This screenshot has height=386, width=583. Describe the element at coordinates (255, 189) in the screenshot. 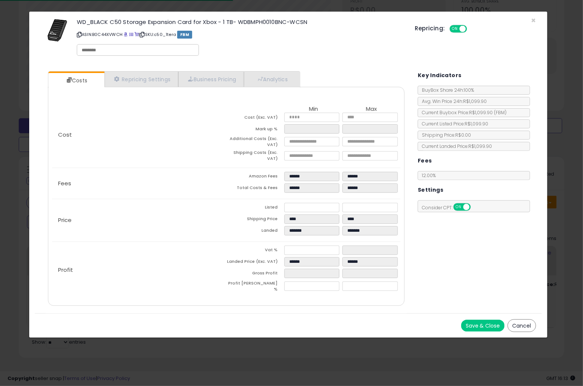

I see `td: Total Costs & Fees` at that location.